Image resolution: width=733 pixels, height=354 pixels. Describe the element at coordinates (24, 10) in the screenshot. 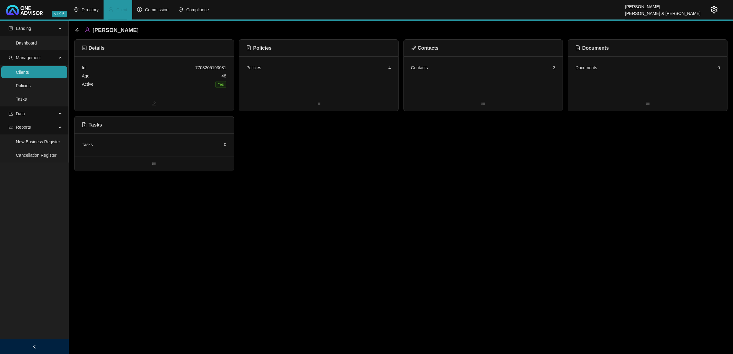

I see `img: 2df55531c6924b55f21c4cf5d4484680-logo-light.svg` at that location.